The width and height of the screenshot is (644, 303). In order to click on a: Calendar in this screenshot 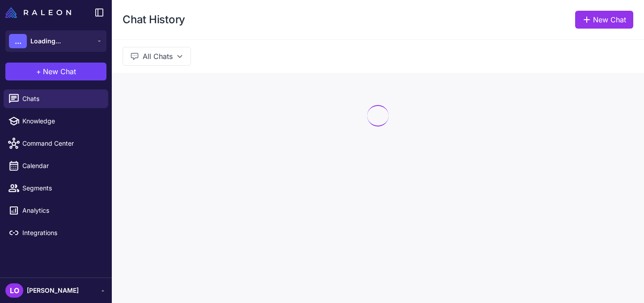, I will do `click(56, 166)`.